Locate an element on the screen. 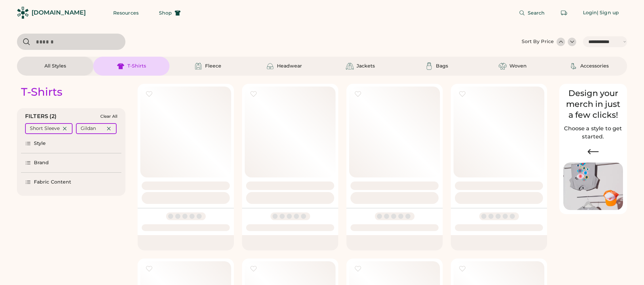  div: | Sign up is located at coordinates (608, 13).